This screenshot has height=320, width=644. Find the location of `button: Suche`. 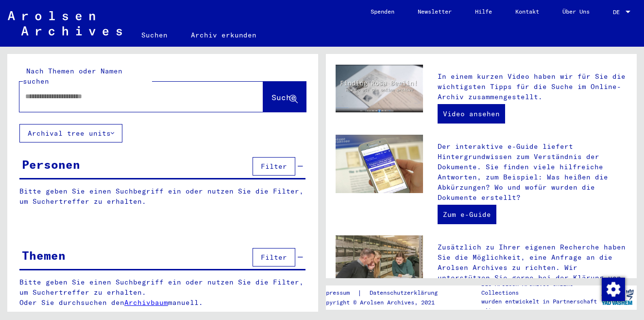

button: Suche is located at coordinates (285, 97).